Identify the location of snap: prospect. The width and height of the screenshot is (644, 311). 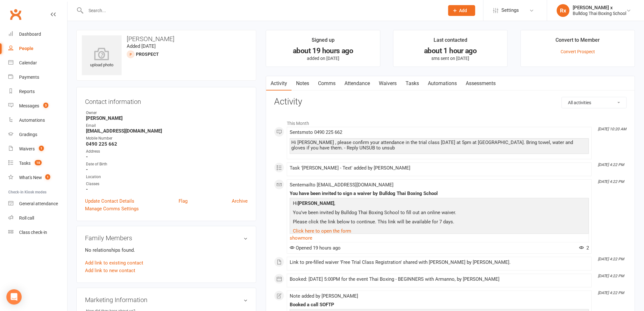
(148, 54).